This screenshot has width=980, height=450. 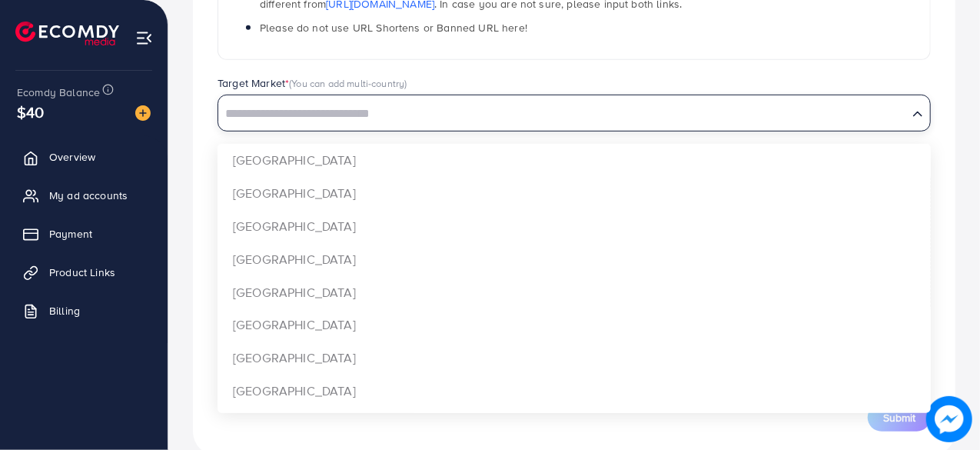 I want to click on span: $40, so click(x=30, y=112).